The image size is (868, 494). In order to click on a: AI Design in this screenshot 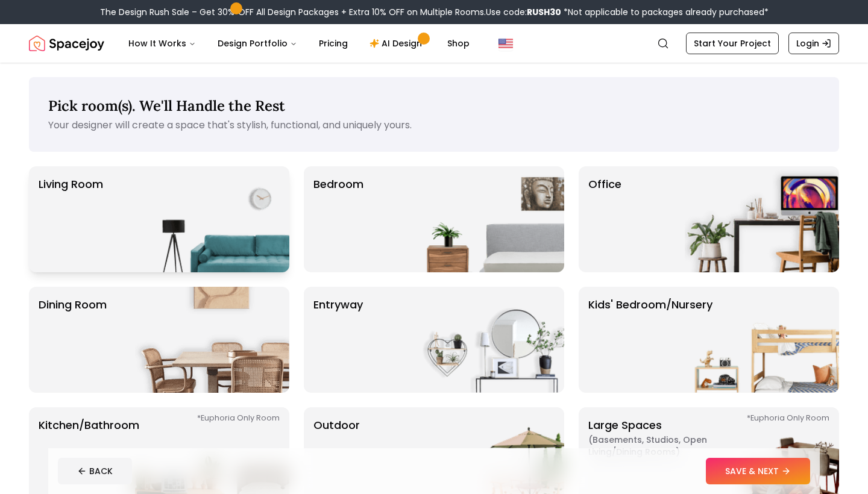, I will do `click(397, 43)`.